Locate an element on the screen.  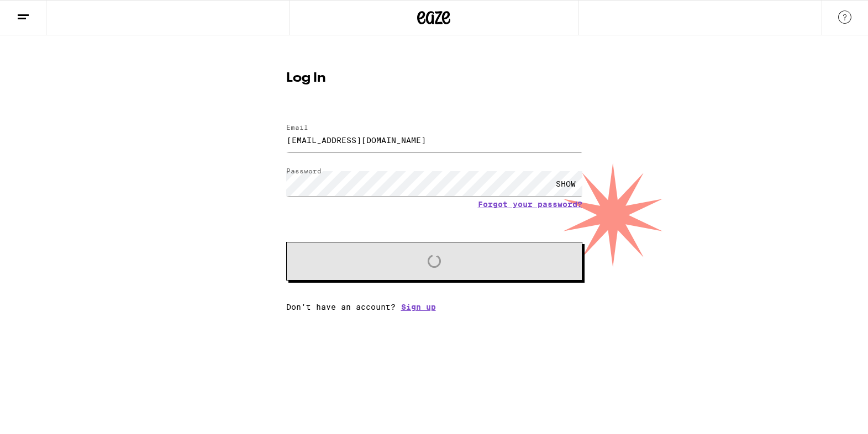
a: Forgot your password? is located at coordinates (530, 204).